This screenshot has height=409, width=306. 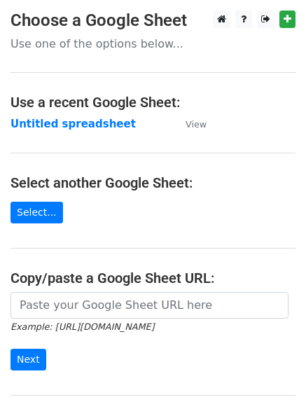 I want to click on a: View, so click(x=189, y=124).